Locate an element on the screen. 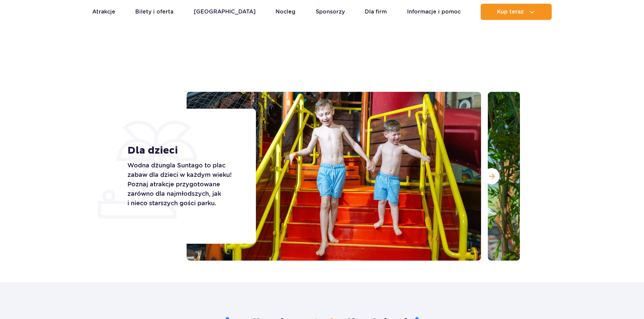 Image resolution: width=644 pixels, height=319 pixels. a: Dla firm is located at coordinates (375, 12).